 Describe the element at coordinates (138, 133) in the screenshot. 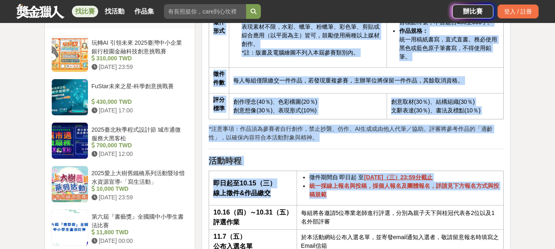

I see `div: 2025臺北秋季程式設計節 城市通微服務大黑客松` at that location.